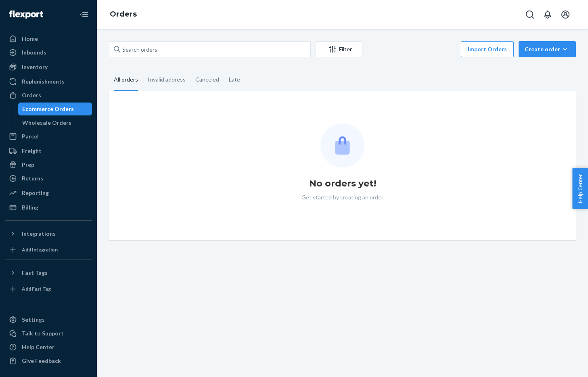  I want to click on button: Open account menu, so click(565, 15).